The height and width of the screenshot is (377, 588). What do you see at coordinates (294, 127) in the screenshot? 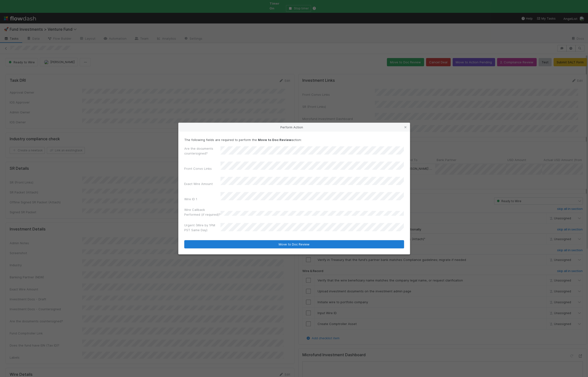
I see `div: Perform Action` at bounding box center [294, 127].